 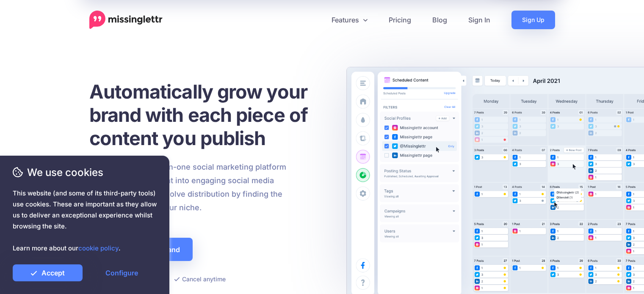 What do you see at coordinates (209, 115) in the screenshot?
I see `h1: Automatically grow your brand with each piece of content you publish` at bounding box center [209, 115].